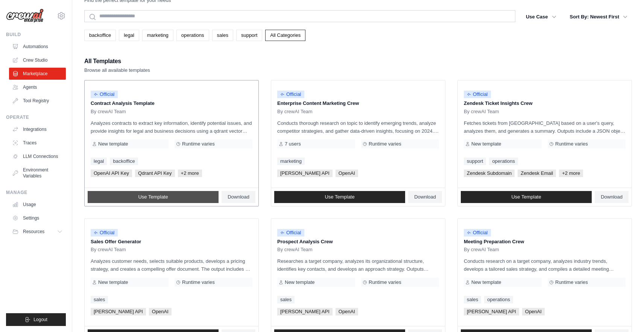  Describe the element at coordinates (25, 16) in the screenshot. I see `img: Logo` at that location.